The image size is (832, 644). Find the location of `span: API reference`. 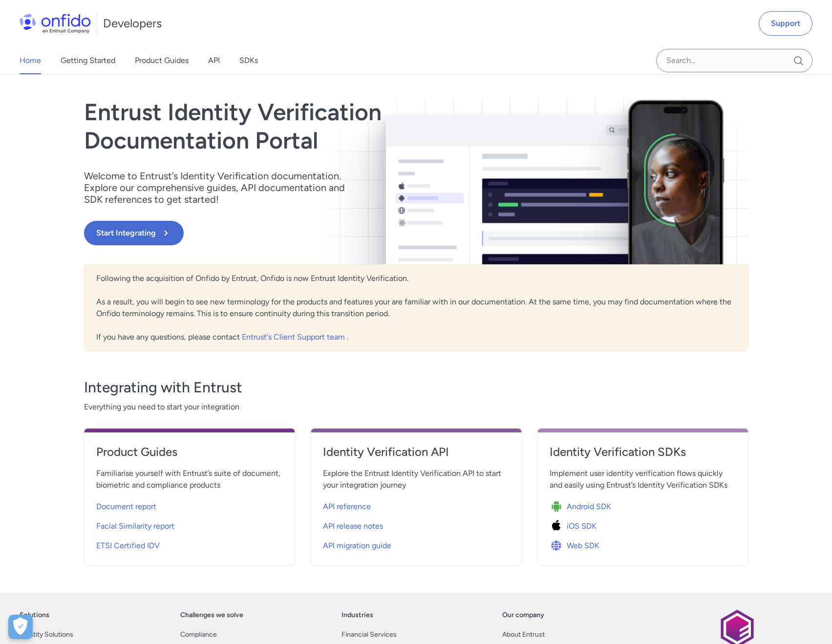

span: API reference is located at coordinates (347, 506).